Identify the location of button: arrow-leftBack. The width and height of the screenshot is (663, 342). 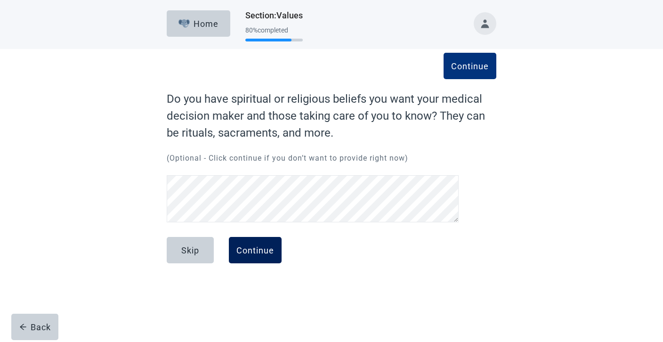
(35, 327).